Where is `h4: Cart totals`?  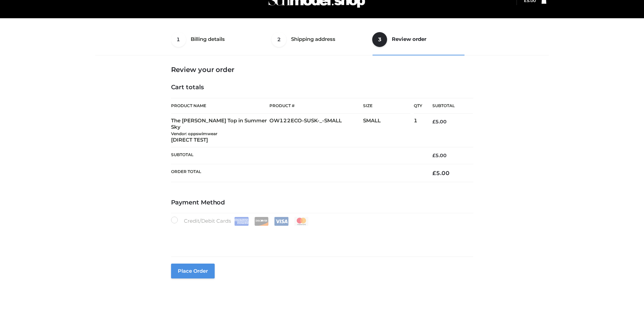 h4: Cart totals is located at coordinates (322, 88).